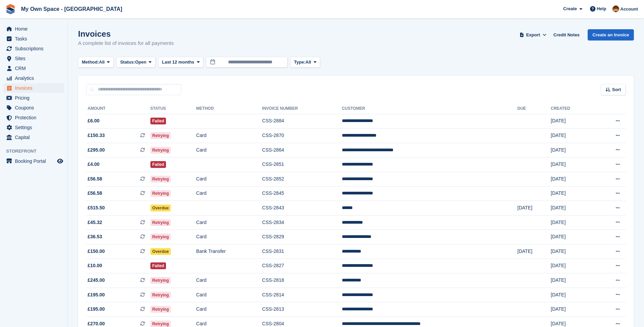 Image resolution: width=644 pixels, height=327 pixels. I want to click on th: Status, so click(173, 109).